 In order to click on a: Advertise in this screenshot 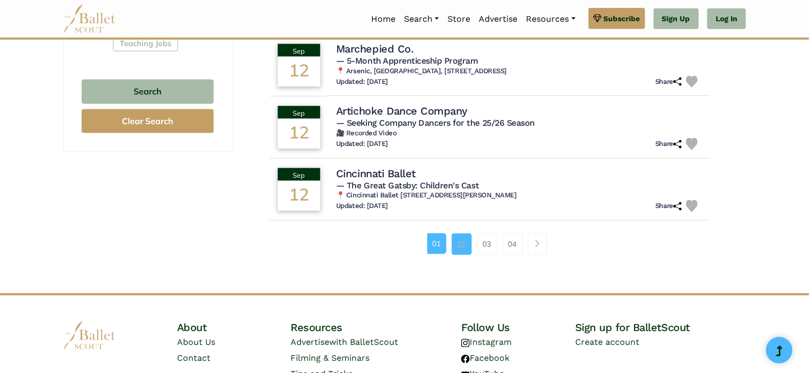, I will do `click(498, 19)`.